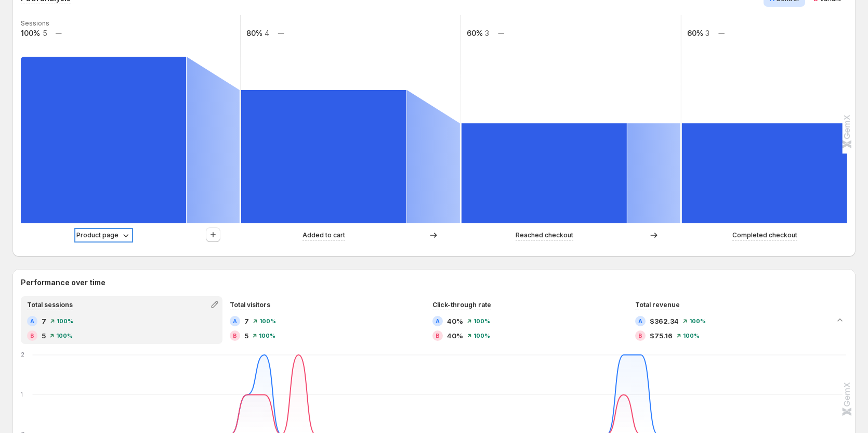  Describe the element at coordinates (764, 235) in the screenshot. I see `p: Completed checkout` at that location.